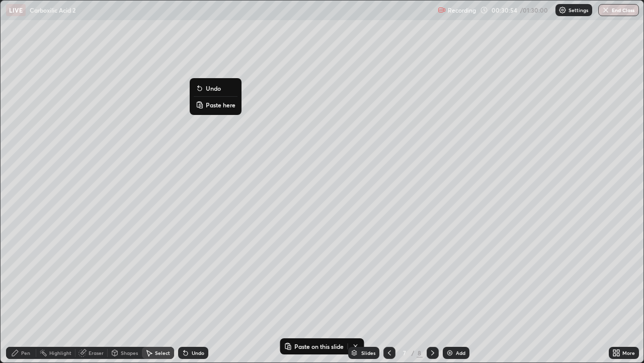 This screenshot has height=363, width=644. I want to click on p: Carboxilic Acid 2, so click(52, 10).